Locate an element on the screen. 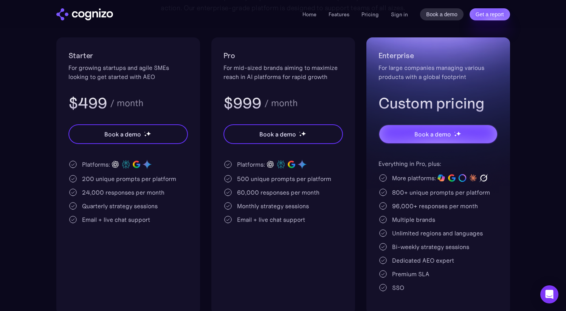 The image size is (566, 311). img: cognizo logo is located at coordinates (85, 14).